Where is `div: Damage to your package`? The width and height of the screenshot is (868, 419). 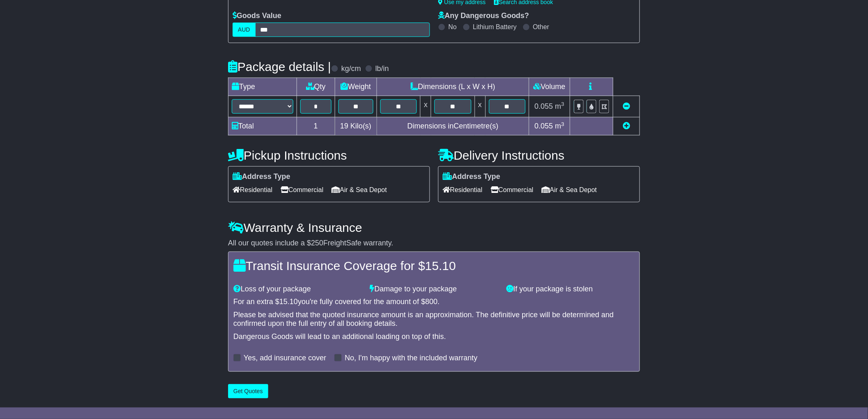
div: Damage to your package is located at coordinates (434, 289).